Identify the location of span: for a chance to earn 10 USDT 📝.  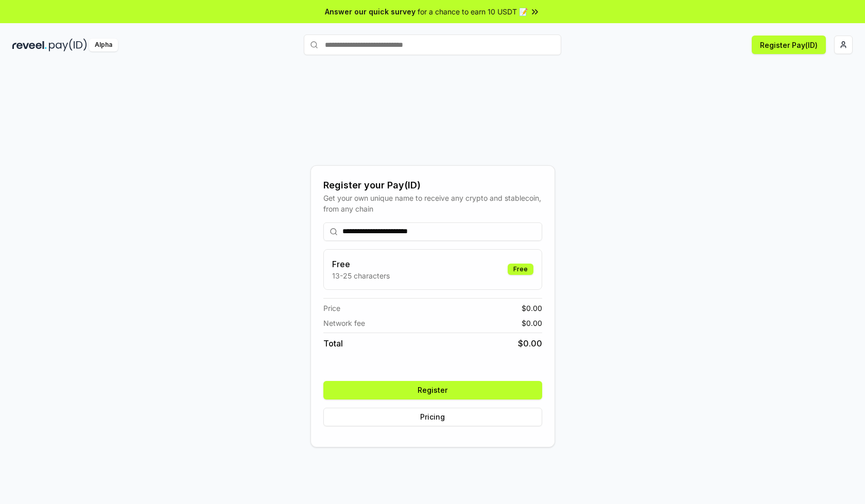
(473, 11).